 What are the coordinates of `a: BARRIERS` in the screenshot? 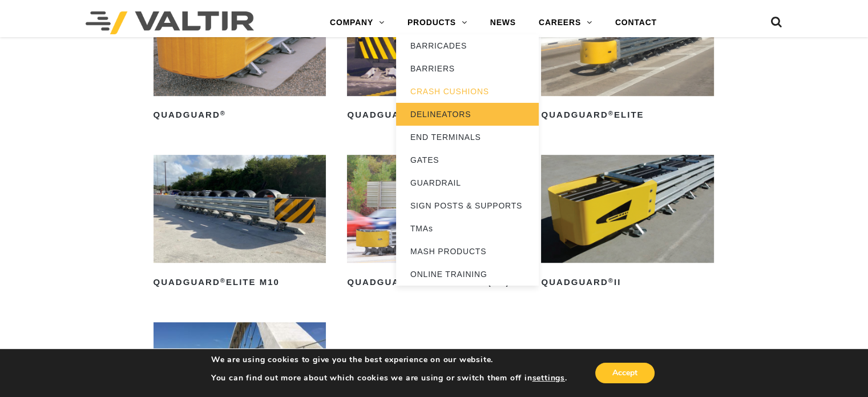 It's located at (467, 69).